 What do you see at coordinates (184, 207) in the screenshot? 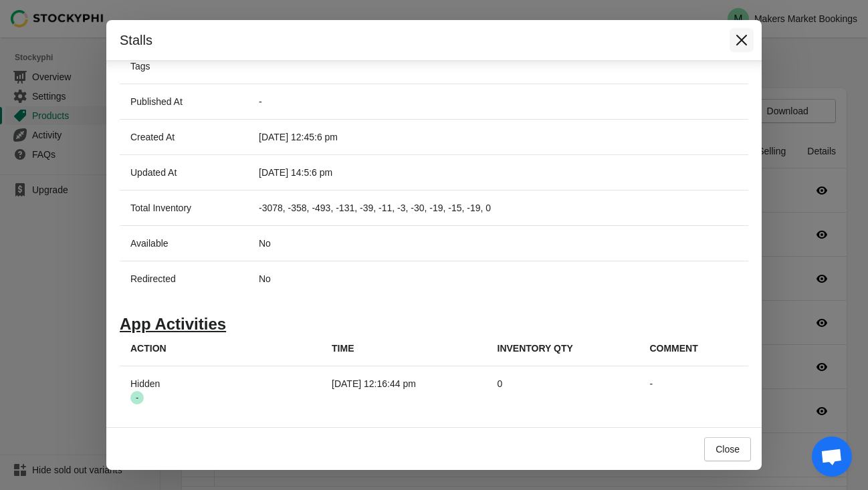
I see `th: Total Inventory` at bounding box center [184, 207].